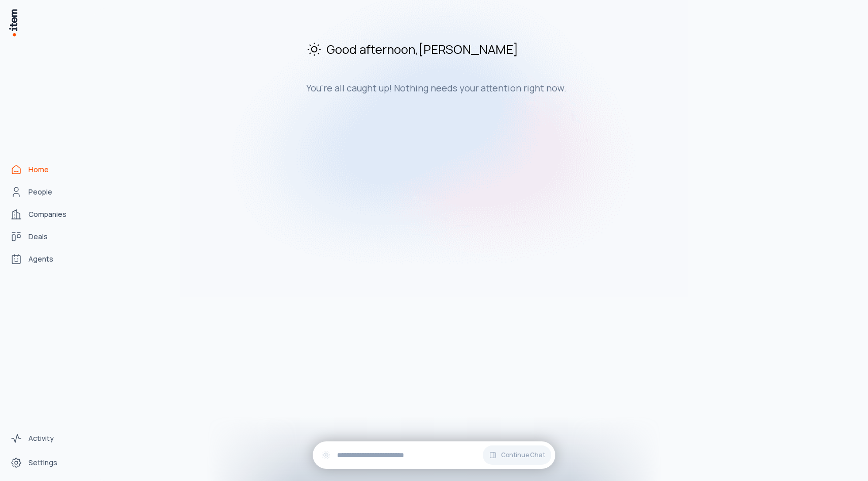  Describe the element at coordinates (41, 438) in the screenshot. I see `span: Activity` at that location.